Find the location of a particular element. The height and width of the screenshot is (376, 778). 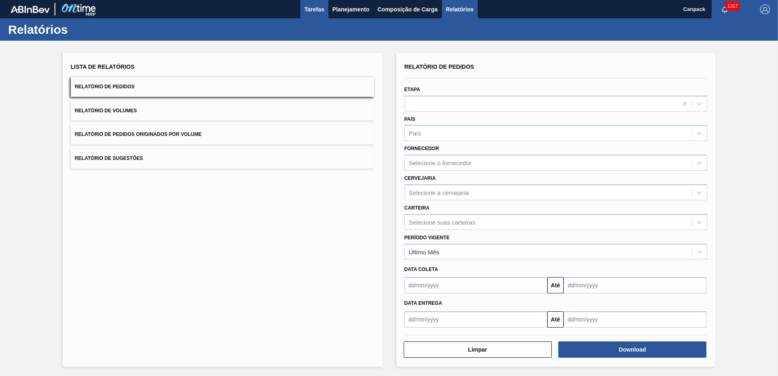

span: Relatórios is located at coordinates (460, 9).